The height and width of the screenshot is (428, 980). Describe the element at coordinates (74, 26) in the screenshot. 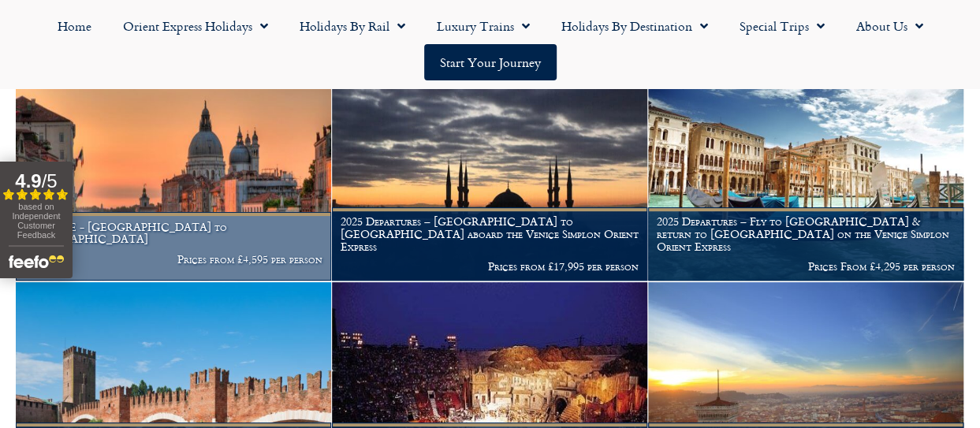

I see `a: Home` at that location.